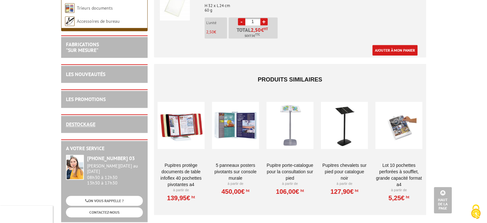 The width and height of the screenshot is (487, 223). What do you see at coordinates (81, 124) in the screenshot?
I see `a: DESTOCKAGE` at bounding box center [81, 124].